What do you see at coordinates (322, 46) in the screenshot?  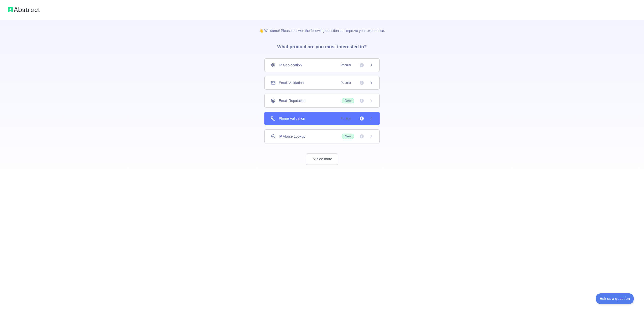 I see `h3: What product are you most interested in?` at bounding box center [322, 46].